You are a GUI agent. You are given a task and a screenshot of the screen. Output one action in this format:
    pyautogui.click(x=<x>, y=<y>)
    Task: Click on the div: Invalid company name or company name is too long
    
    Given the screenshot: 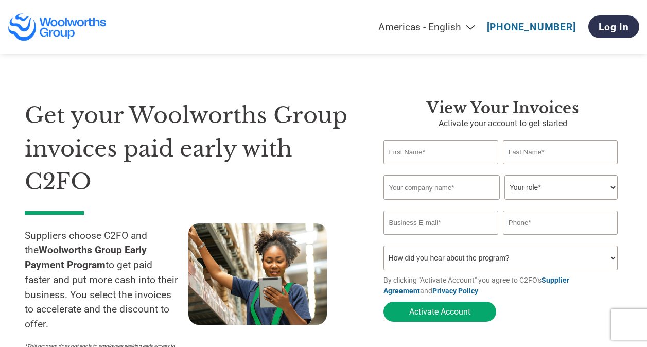 What is the action you would take?
    pyautogui.click(x=500, y=203)
    